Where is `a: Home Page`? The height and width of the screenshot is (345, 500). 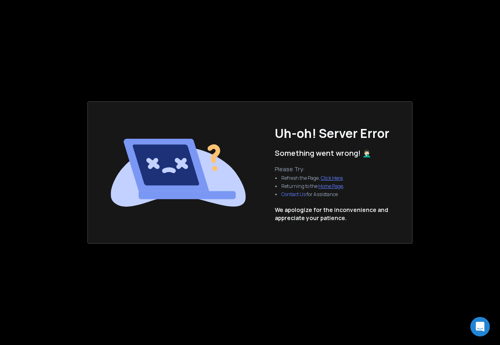
a: Home Page is located at coordinates (331, 186).